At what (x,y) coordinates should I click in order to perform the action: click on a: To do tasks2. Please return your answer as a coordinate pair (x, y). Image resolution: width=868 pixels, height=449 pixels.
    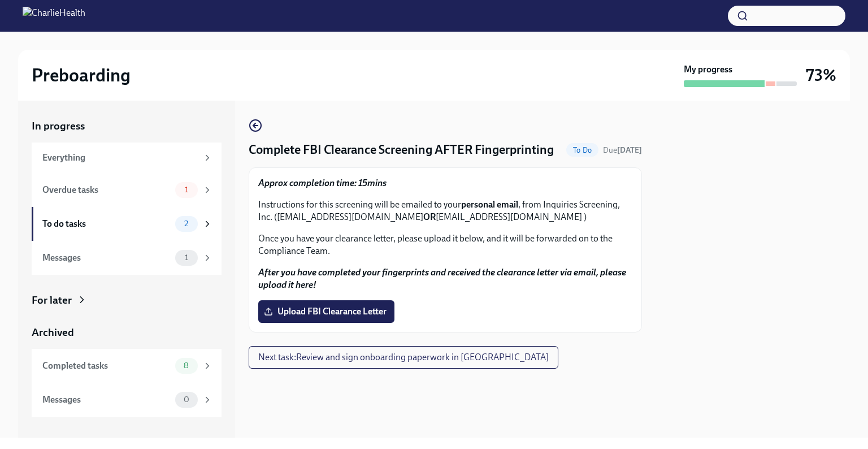
    Looking at the image, I should click on (126, 224).